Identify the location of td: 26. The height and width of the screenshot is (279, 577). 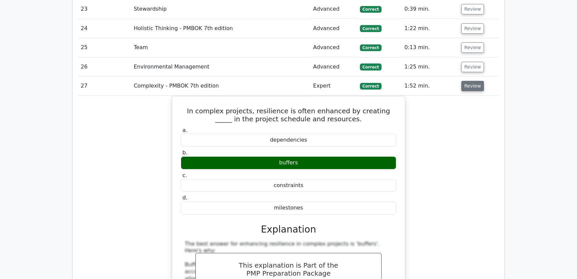
(104, 67).